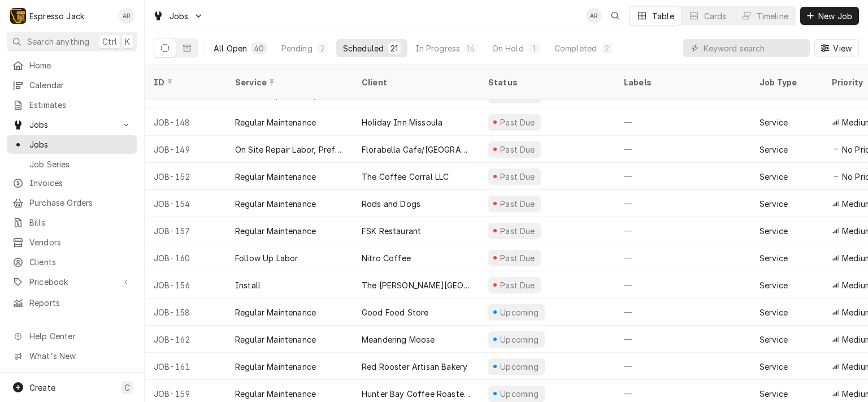 The image size is (868, 402). Describe the element at coordinates (787, 82) in the screenshot. I see `div: Job Type` at that location.